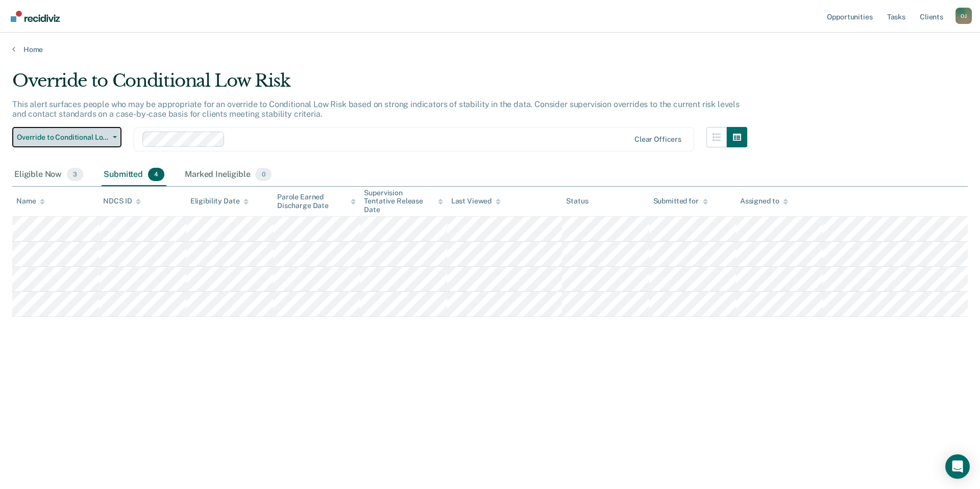  What do you see at coordinates (375, 109) in the screenshot?
I see `p: This alert surfaces people who may be appropriate for an override to Conditional Low Risk based o...` at bounding box center [375, 109].